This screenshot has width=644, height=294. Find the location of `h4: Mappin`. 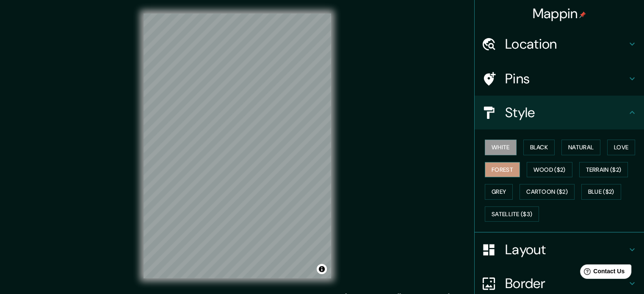

h4: Mappin is located at coordinates (559, 13).